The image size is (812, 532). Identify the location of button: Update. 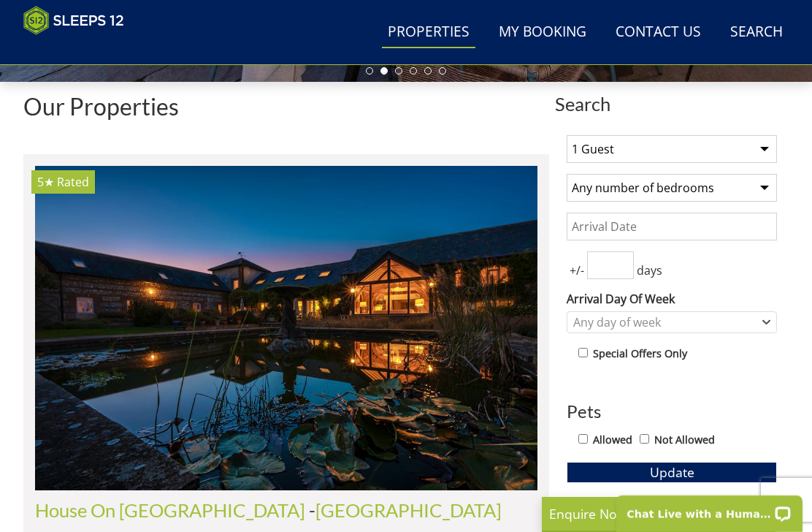
(671, 472).